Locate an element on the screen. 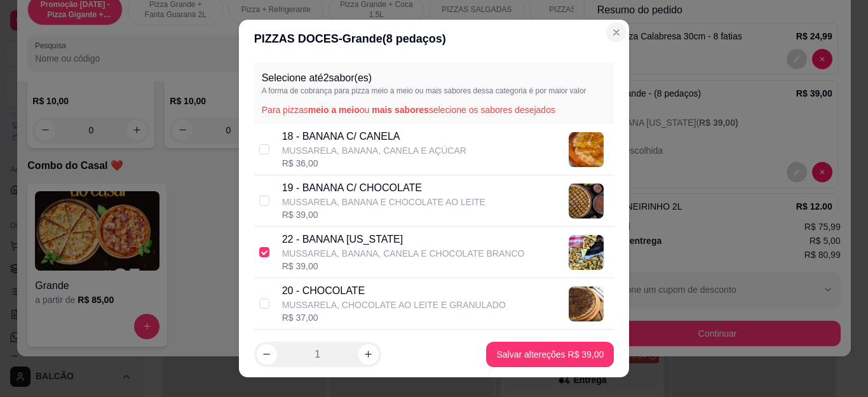 Image resolution: width=868 pixels, height=397 pixels. p: MUSSARELA, BANANA, CANELA E AÇÚCAR is located at coordinates (374, 151).